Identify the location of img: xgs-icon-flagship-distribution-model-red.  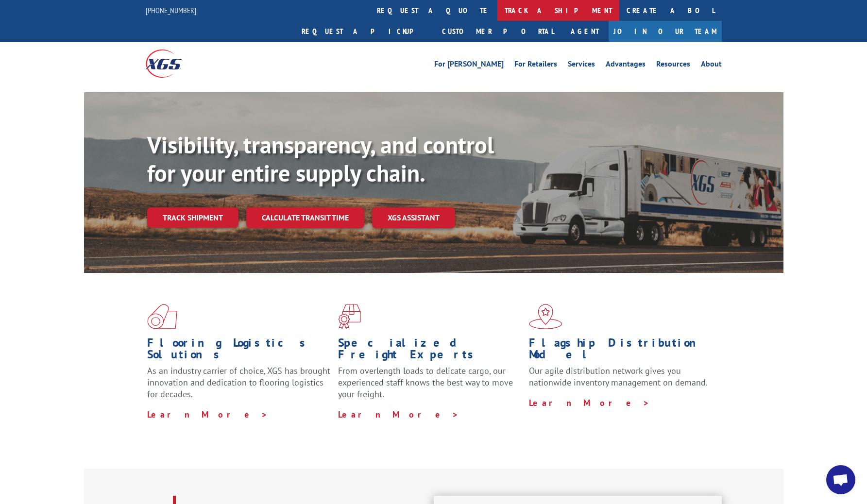
(545, 316).